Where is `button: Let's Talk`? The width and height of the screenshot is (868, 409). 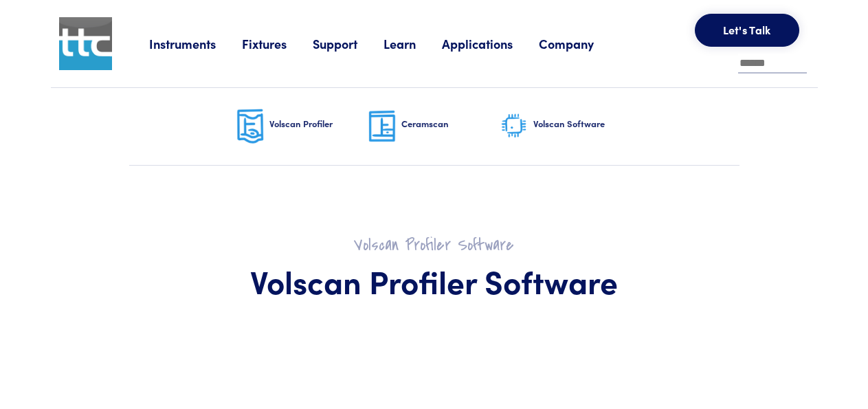
button: Let's Talk is located at coordinates (747, 30).